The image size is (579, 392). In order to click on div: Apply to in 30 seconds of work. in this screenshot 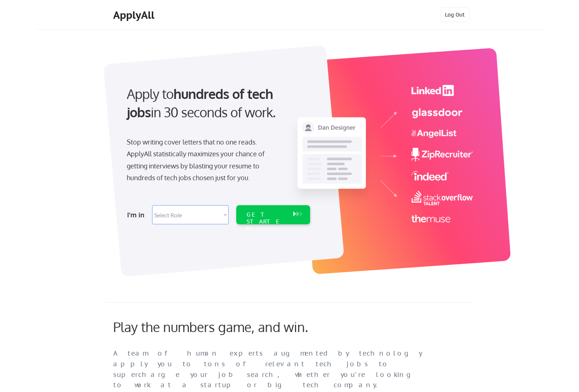, I will do `click(217, 103)`.